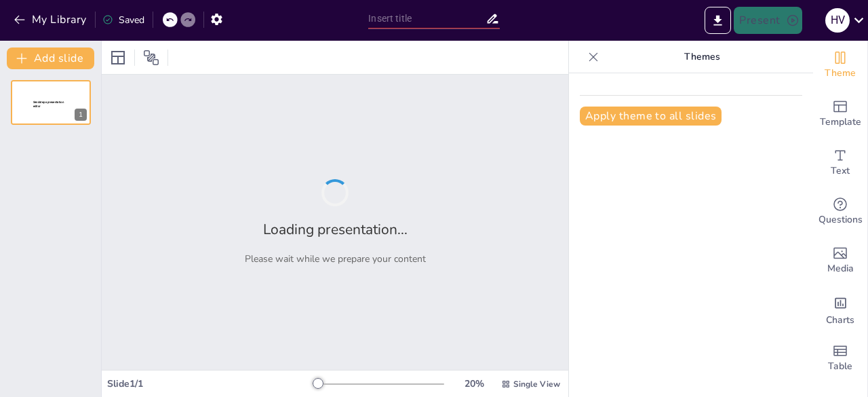 The width and height of the screenshot is (868, 397). I want to click on p: Themes, so click(702, 57).